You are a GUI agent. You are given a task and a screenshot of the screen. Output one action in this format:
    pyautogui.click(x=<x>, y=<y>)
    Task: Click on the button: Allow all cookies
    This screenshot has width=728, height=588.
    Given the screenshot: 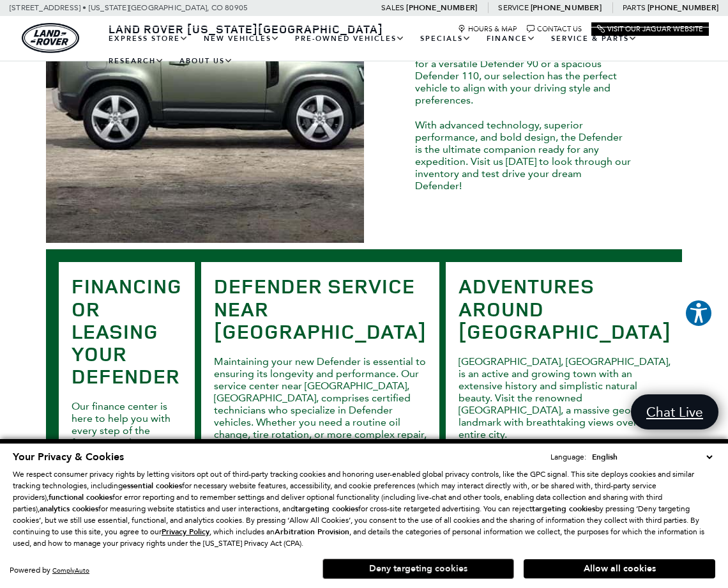 What is the action you would take?
    pyautogui.click(x=620, y=569)
    